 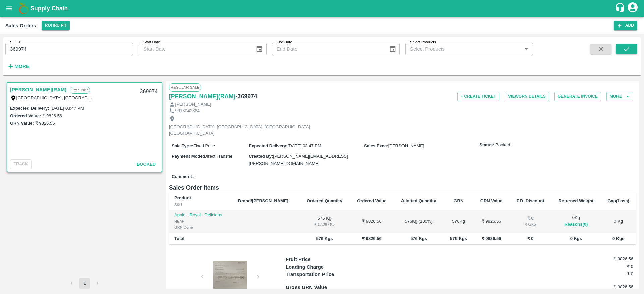 I want to click on button: page 1, so click(x=85, y=283).